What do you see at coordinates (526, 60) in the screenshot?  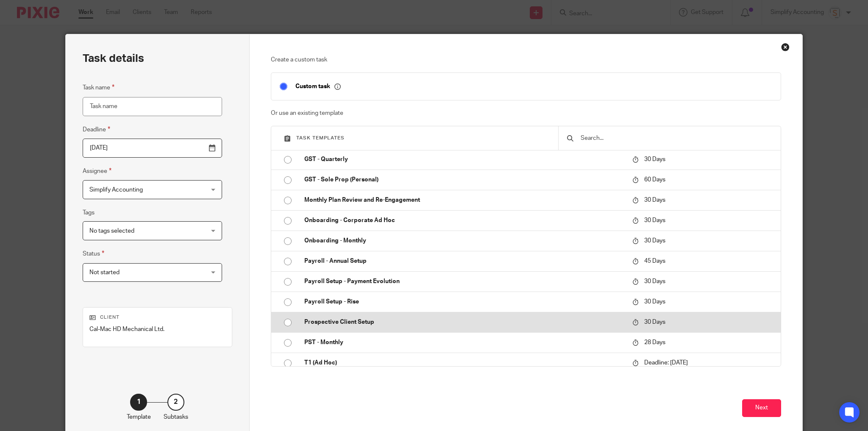 I see `p: Create a custom task` at bounding box center [526, 60].